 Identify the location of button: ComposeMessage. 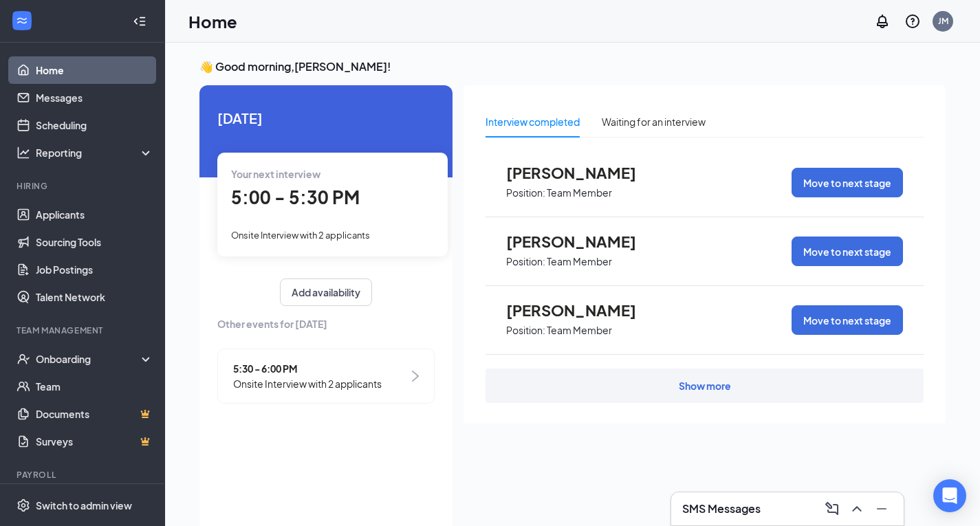
(832, 509).